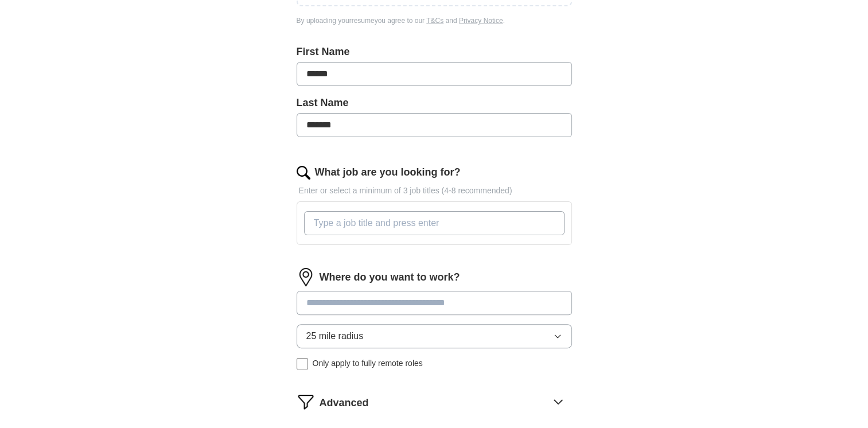  Describe the element at coordinates (335, 336) in the screenshot. I see `span: 25 mile radius` at that location.